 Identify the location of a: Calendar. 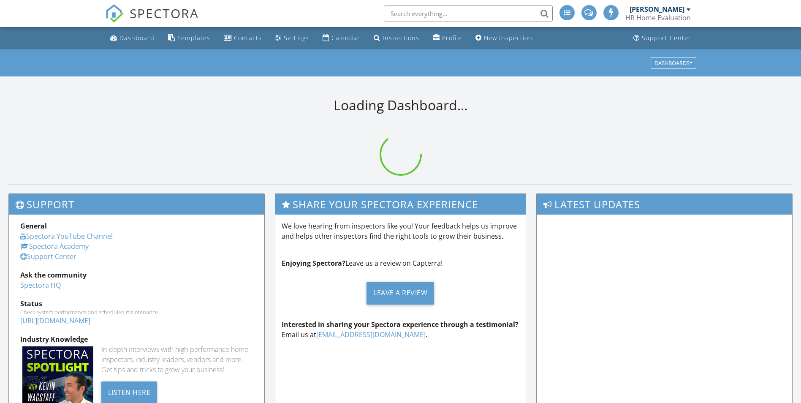
(341, 38).